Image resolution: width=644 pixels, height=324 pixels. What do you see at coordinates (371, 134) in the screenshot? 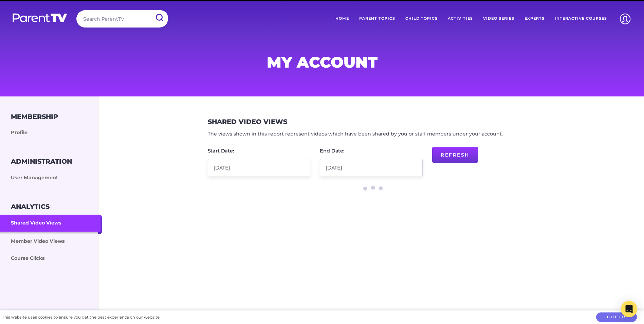
I see `p: The views shown in this report represent videos which have been shared by you or staff members un...` at bounding box center [371, 134].